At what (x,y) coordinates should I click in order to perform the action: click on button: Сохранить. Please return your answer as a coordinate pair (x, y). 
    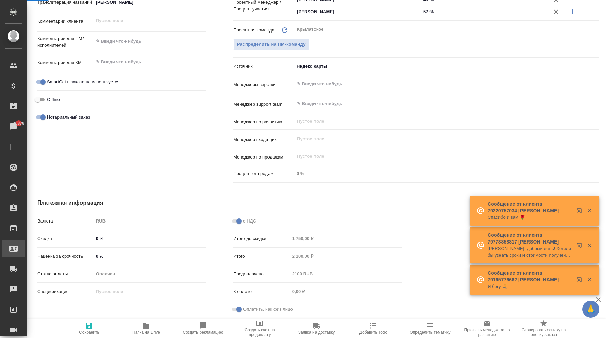
    Looking at the image, I should click on (89, 328).